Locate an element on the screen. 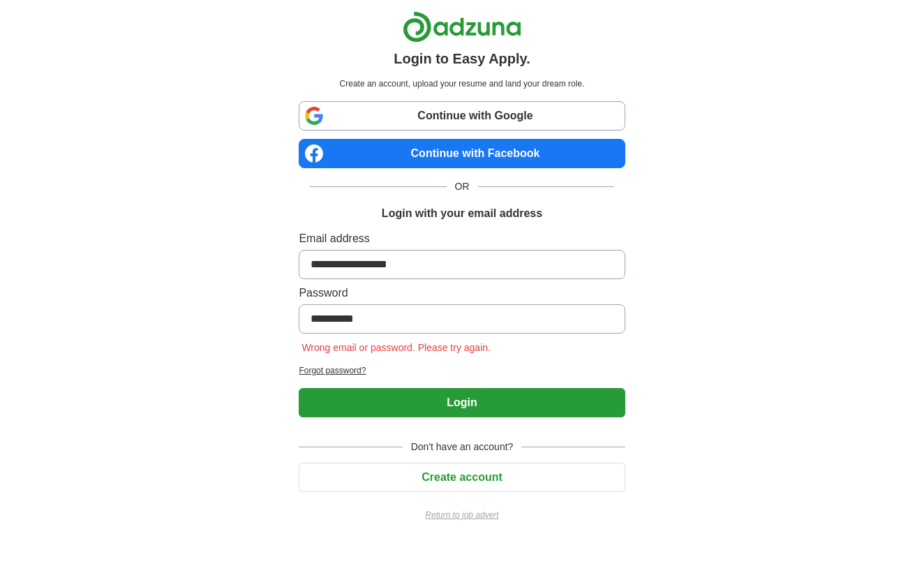 This screenshot has width=924, height=566. a: Return to job advert is located at coordinates (461, 515).